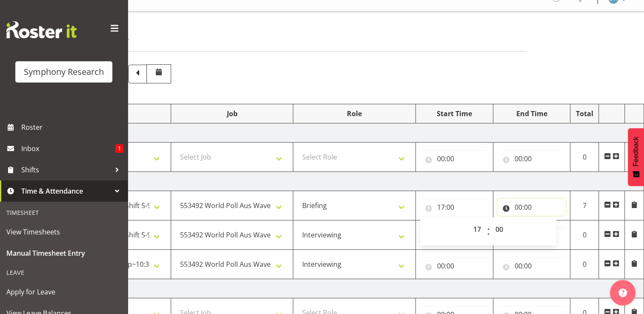 The width and height of the screenshot is (644, 314). Describe the element at coordinates (66, 191) in the screenshot. I see `span: Time & Attendance` at that location.